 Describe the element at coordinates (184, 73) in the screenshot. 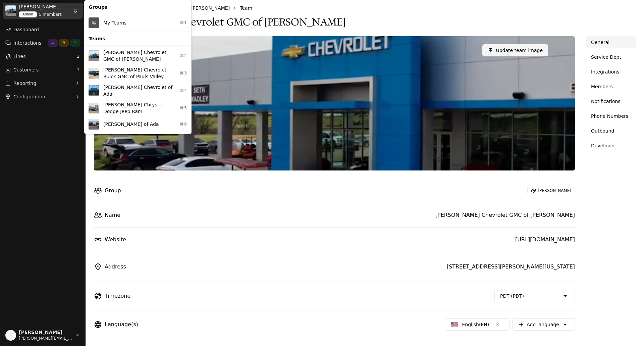

I see `span: ⌘3` at that location.